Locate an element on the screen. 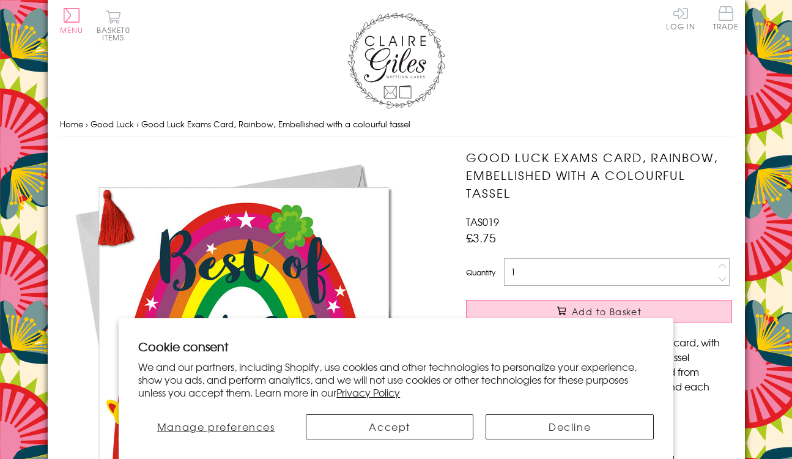  button: Accept is located at coordinates (389, 426).